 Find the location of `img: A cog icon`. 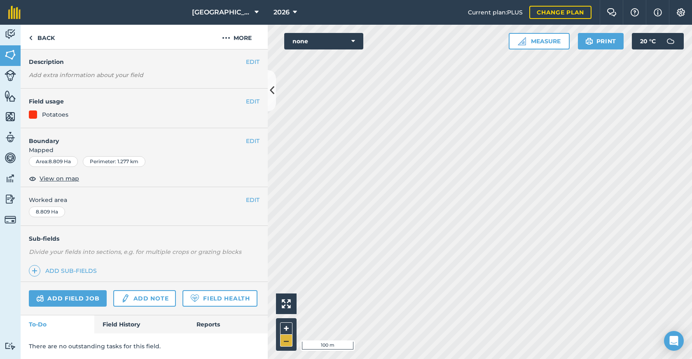

img: A cog icon is located at coordinates (681, 12).